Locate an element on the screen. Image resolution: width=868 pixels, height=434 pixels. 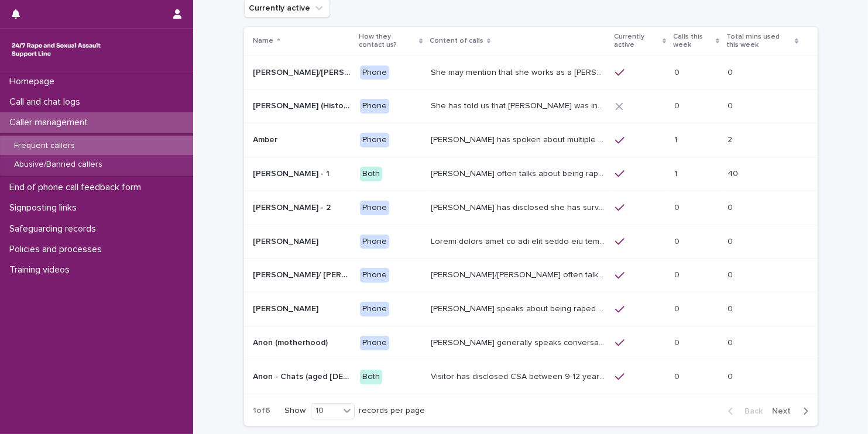
p: Anon - Chats (aged 16 -17) is located at coordinates (303, 376).